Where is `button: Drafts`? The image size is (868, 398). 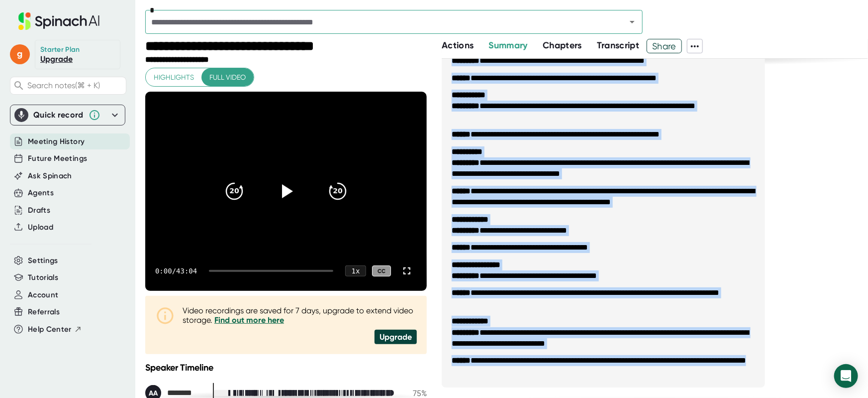
button: Drafts is located at coordinates (39, 210).